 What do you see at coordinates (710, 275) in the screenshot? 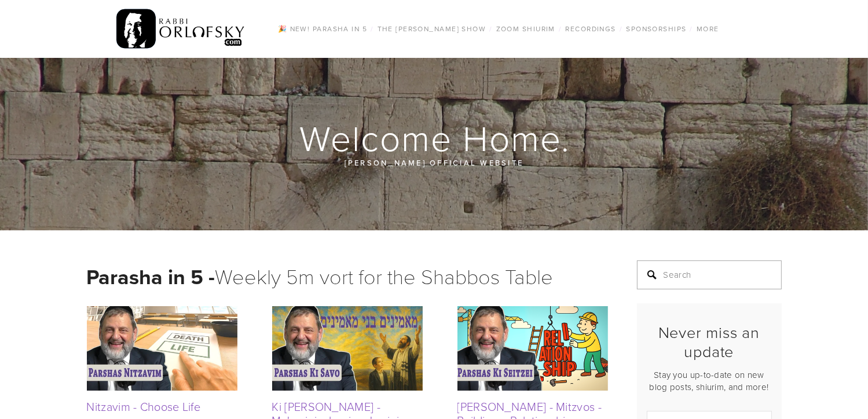
I see `input: Search` at bounding box center [710, 275].